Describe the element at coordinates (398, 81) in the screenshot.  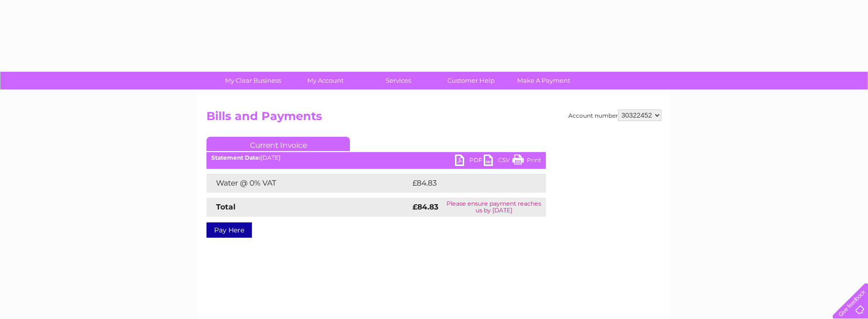
I see `a: Services` at that location.